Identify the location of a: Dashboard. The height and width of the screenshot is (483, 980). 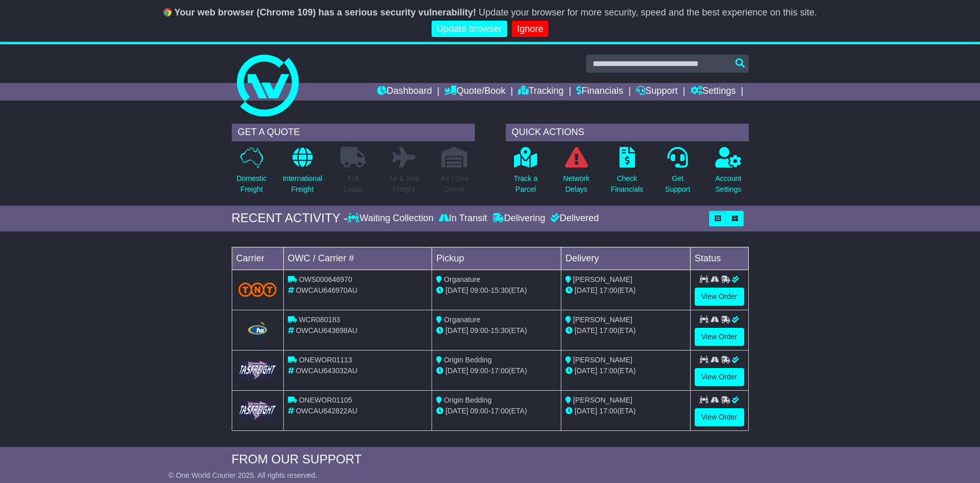
(404, 92).